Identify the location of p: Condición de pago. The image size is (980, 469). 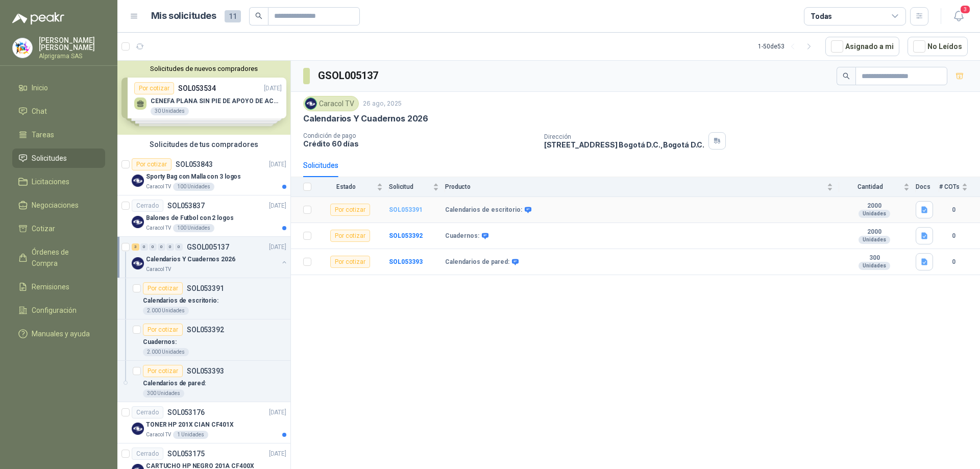
(420, 136).